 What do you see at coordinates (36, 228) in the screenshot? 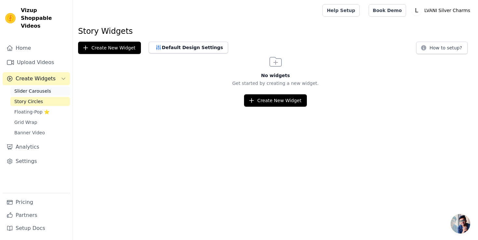
I see `a: Setup Docs` at bounding box center [36, 228].